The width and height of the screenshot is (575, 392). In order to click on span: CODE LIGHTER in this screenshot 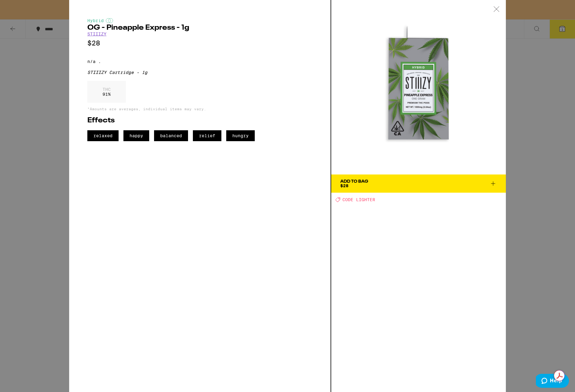, I will do `click(359, 200)`.